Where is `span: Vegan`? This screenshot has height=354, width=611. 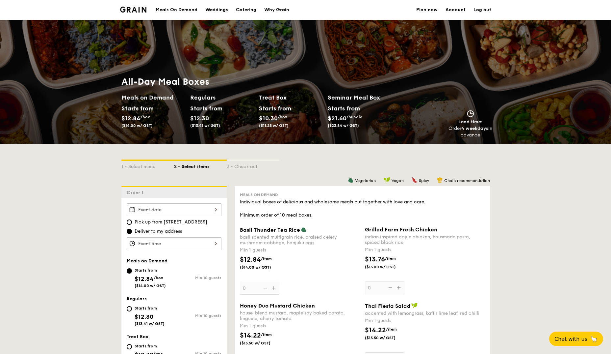 span: Vegan is located at coordinates (398, 180).